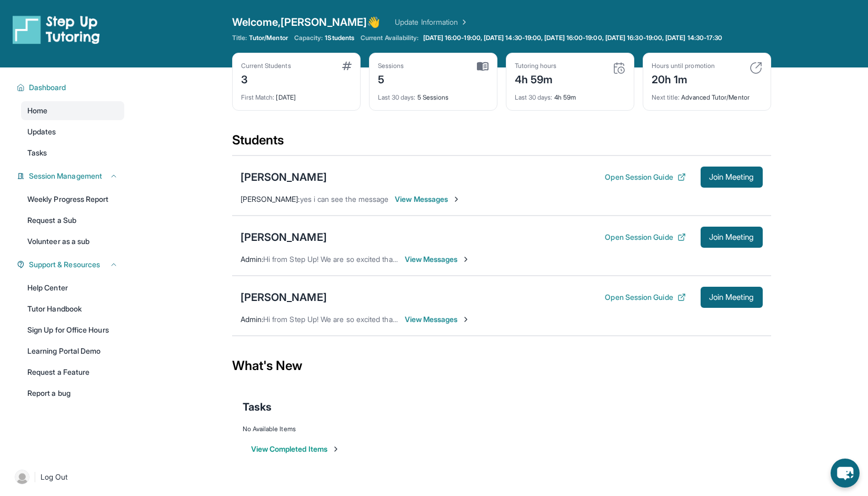 The image size is (868, 496). Describe the element at coordinates (22, 477) in the screenshot. I see `img: user-img` at that location.